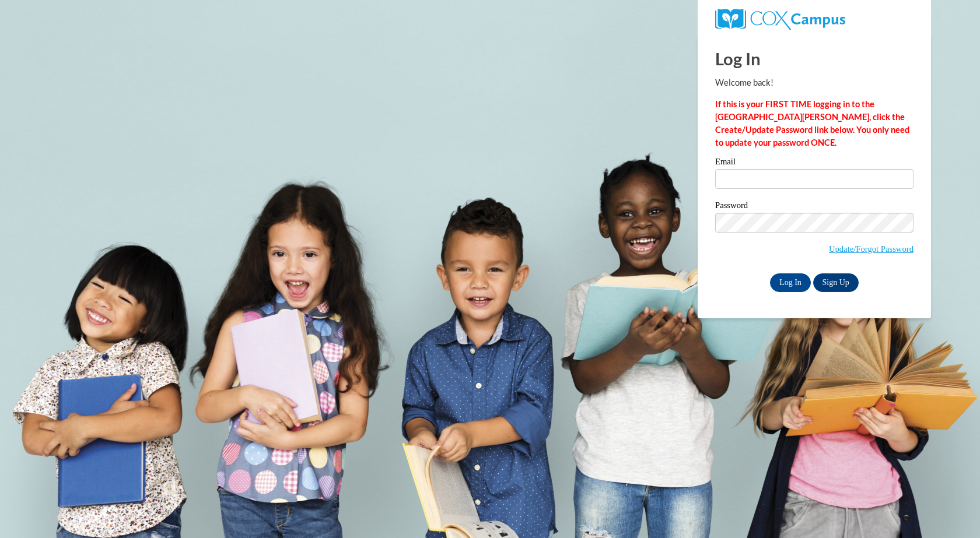  Describe the element at coordinates (836, 283) in the screenshot. I see `a: Sign Up` at that location.